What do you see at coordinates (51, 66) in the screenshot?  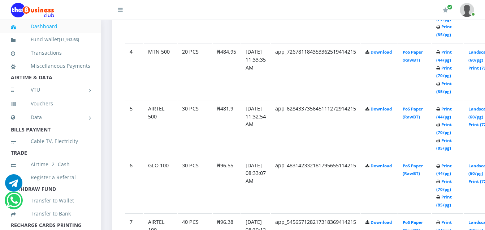 I see `a: Miscellaneous Payments` at bounding box center [51, 66].